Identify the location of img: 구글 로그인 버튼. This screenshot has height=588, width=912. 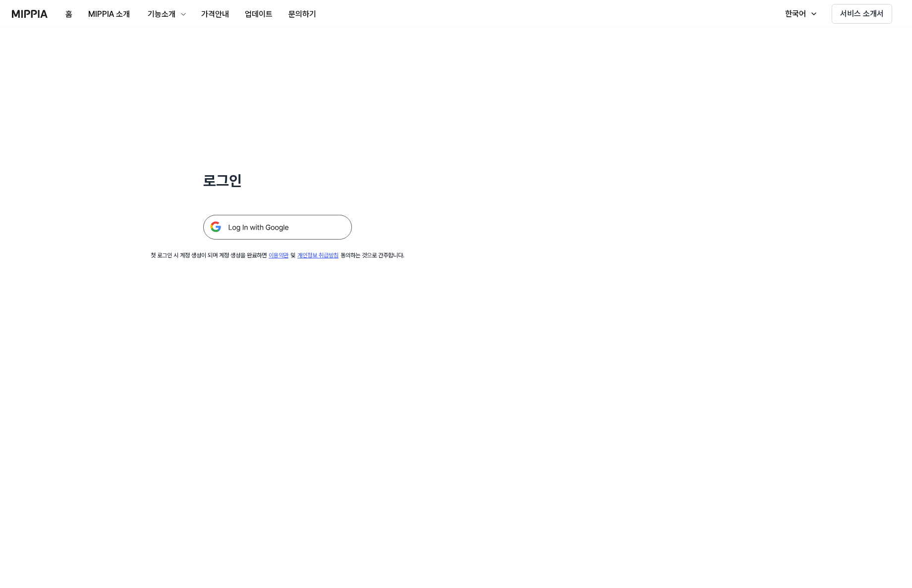
(278, 228).